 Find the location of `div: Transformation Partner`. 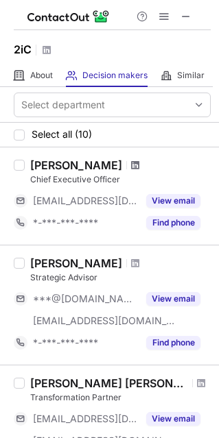

div: Transformation Partner is located at coordinates (120, 398).